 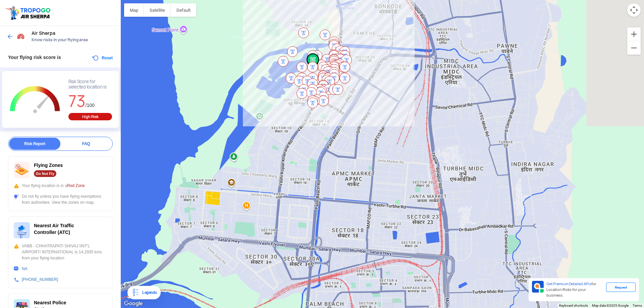 I want to click on img: Premium APIs, so click(x=538, y=287).